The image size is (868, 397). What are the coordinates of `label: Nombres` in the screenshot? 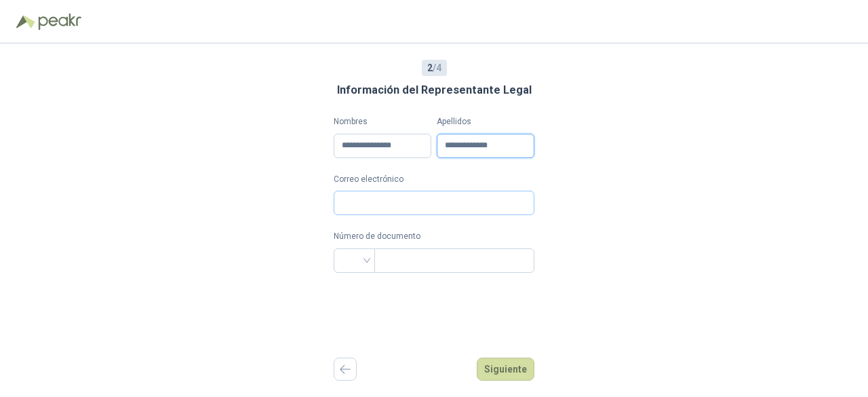 It's located at (383, 121).